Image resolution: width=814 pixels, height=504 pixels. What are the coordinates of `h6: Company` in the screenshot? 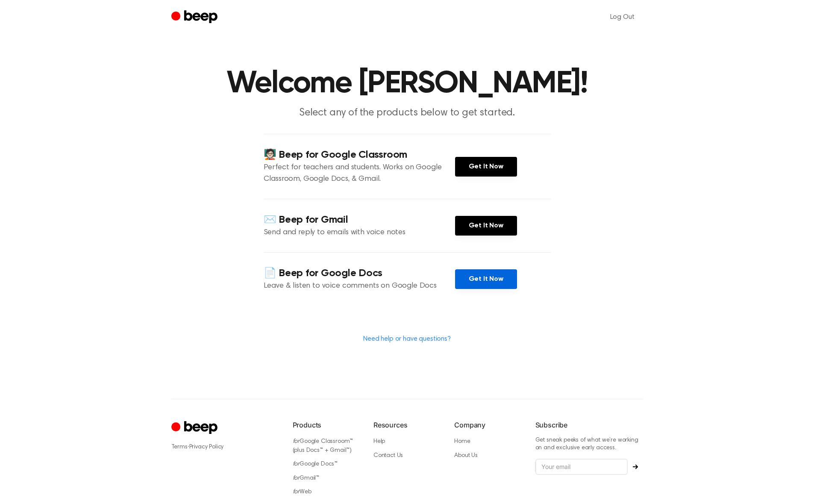 It's located at (488, 425).